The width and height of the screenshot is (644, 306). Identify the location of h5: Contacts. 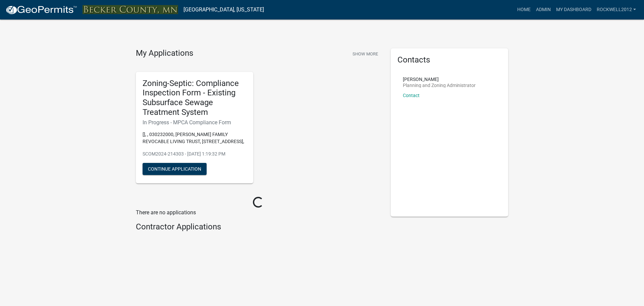
(449, 60).